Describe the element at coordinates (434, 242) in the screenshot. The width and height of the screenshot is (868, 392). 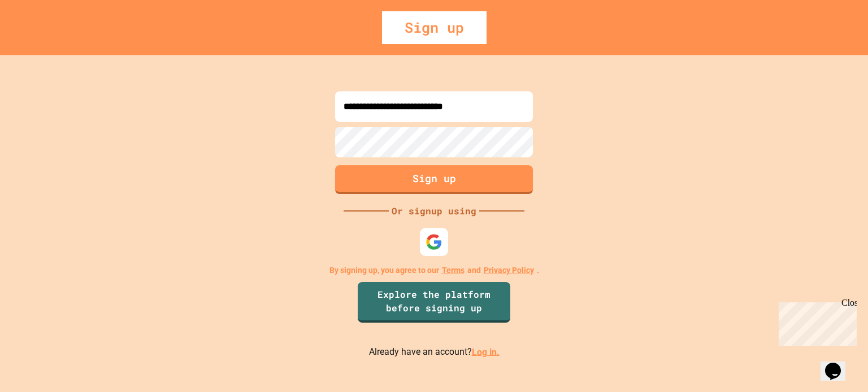
I see `img: google-icon.svg` at that location.